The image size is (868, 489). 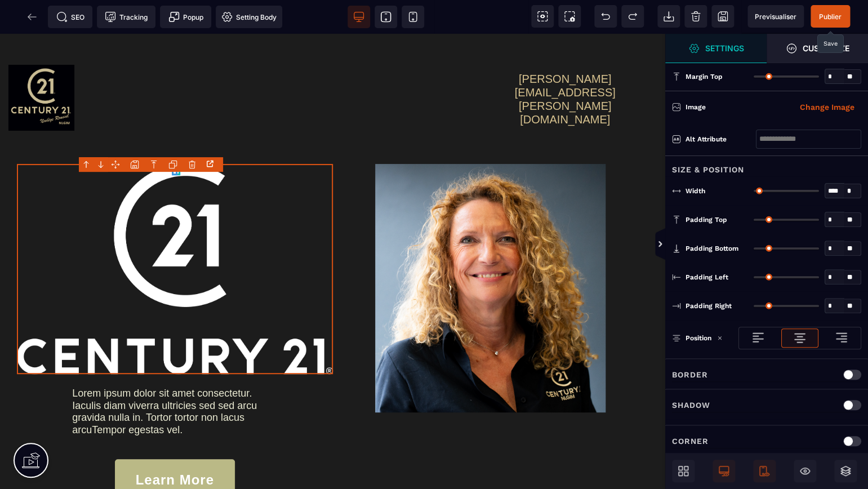 What do you see at coordinates (683, 471) in the screenshot?
I see `span: Open Blocks` at bounding box center [683, 471].